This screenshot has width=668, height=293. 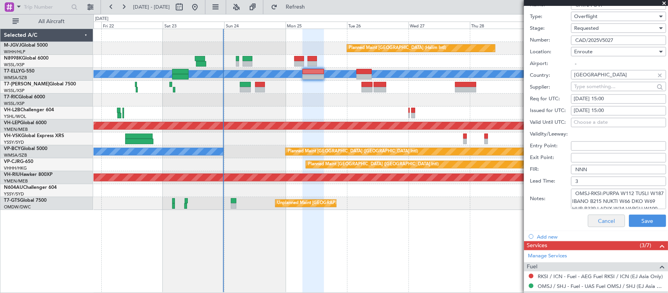 I want to click on label: Stage:, so click(x=550, y=29).